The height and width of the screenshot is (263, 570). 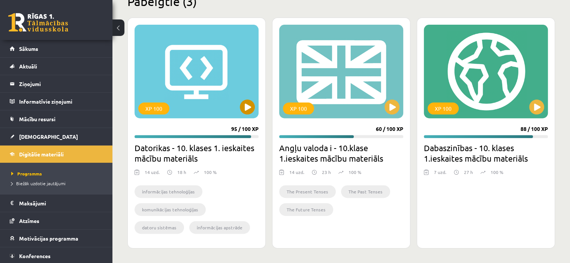 What do you see at coordinates (196, 153) in the screenshot?
I see `h2: Datorikas - 10. klases 1. ieskaites mācību materiāls` at bounding box center [196, 153].